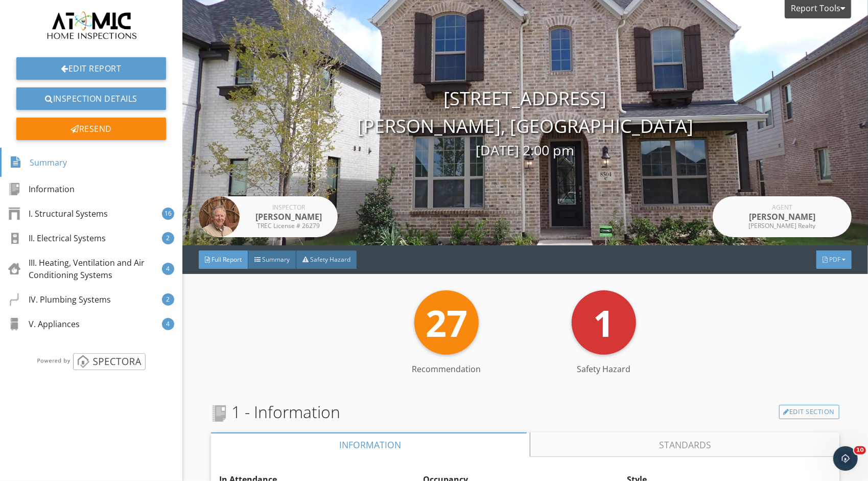 The height and width of the screenshot is (481, 868). Describe the element at coordinates (91, 69) in the screenshot. I see `a: Edit Report` at that location.